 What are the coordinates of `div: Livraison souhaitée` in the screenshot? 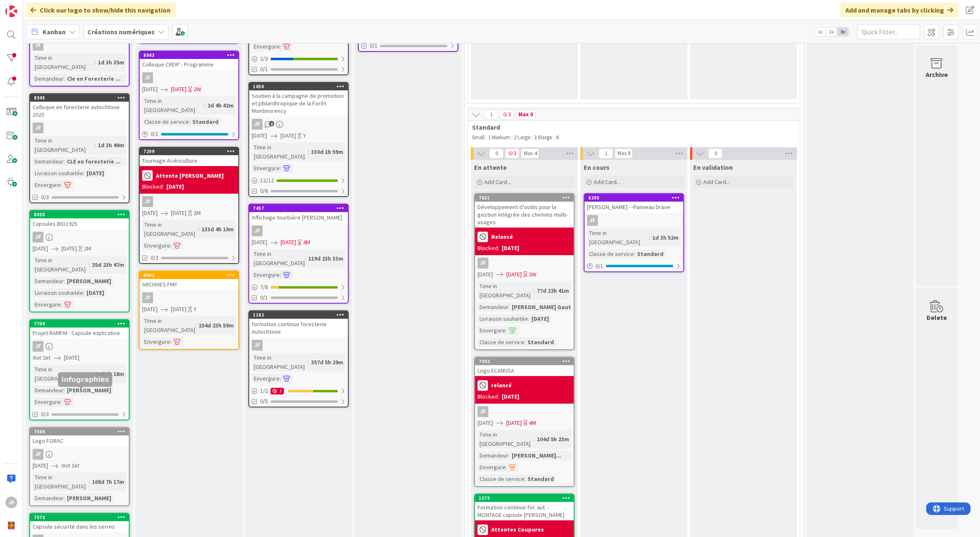 It's located at (503, 319).